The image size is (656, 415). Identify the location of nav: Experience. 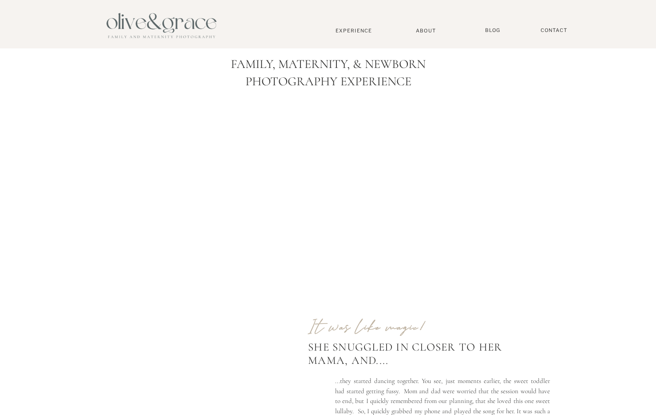
(354, 31).